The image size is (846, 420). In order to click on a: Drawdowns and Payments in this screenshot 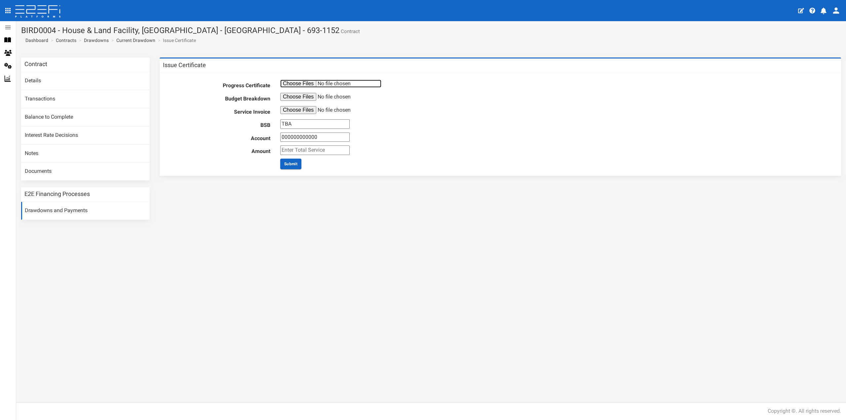, I will do `click(85, 211)`.